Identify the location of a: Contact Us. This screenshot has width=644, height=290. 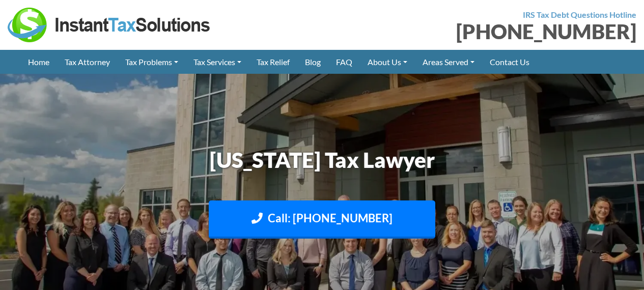
(509, 61).